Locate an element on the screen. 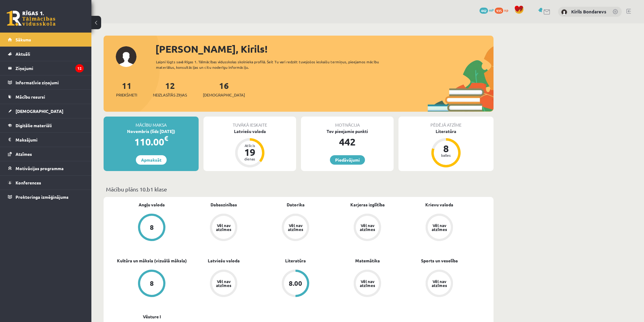  div: Tev pieejamie punkti is located at coordinates (347, 131).